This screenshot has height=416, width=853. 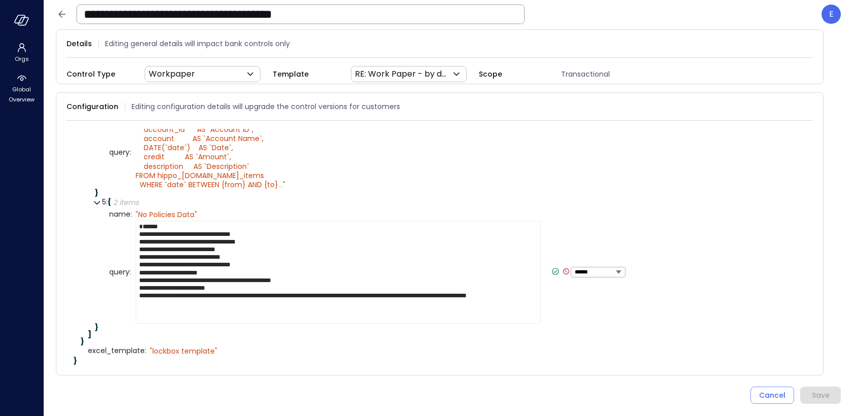 What do you see at coordinates (198, 44) in the screenshot?
I see `span: Editing general details will impact bank controls only` at bounding box center [198, 44].